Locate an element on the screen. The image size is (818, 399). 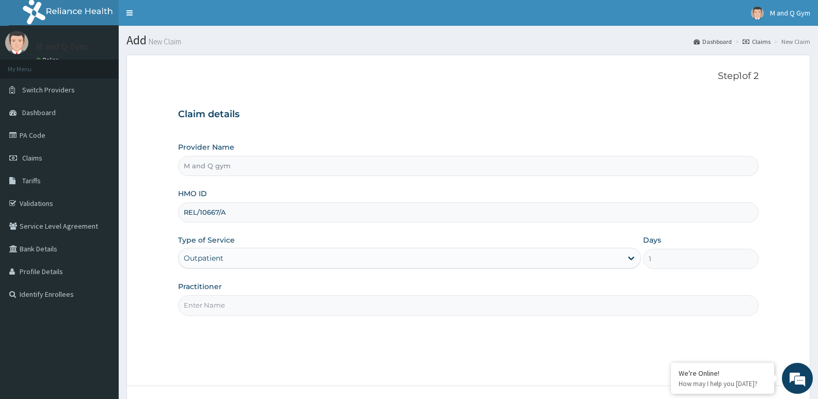
small: New Claim is located at coordinates (164, 41).